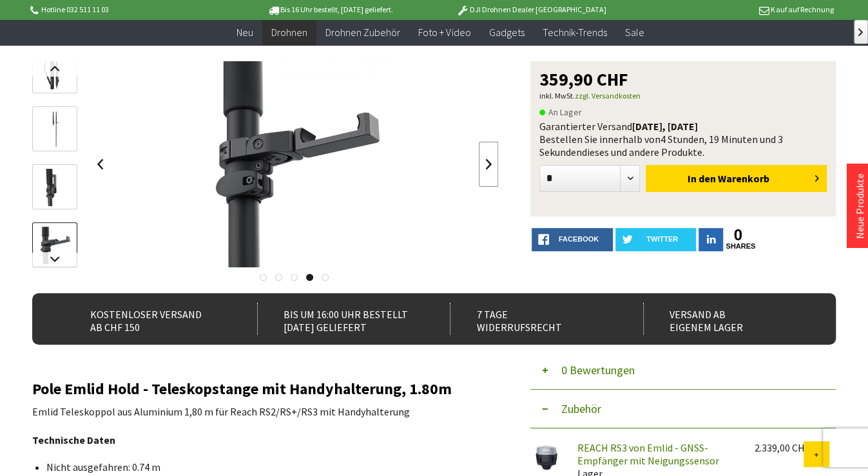 The image size is (868, 476). Describe the element at coordinates (634, 32) in the screenshot. I see `a: Sale` at that location.